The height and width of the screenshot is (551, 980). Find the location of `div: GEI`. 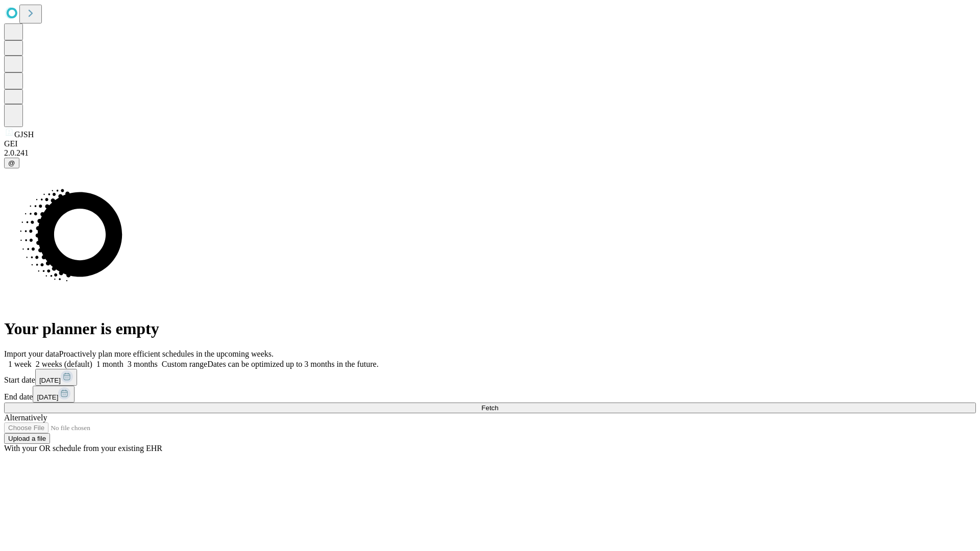

div: GEI is located at coordinates (490, 144).